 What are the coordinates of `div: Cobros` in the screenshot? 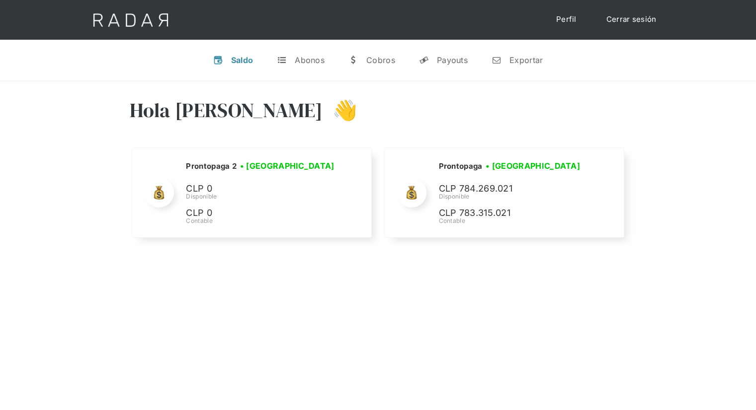 It's located at (381, 60).